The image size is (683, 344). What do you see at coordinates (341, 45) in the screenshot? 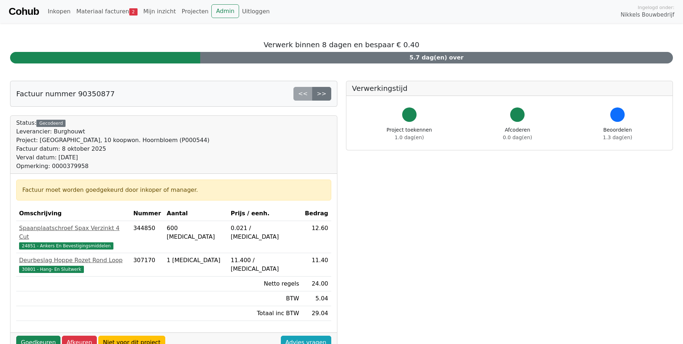
I see `h5: Verwerk binnen 8 dagen en bespaar € 0.40` at bounding box center [341, 45].